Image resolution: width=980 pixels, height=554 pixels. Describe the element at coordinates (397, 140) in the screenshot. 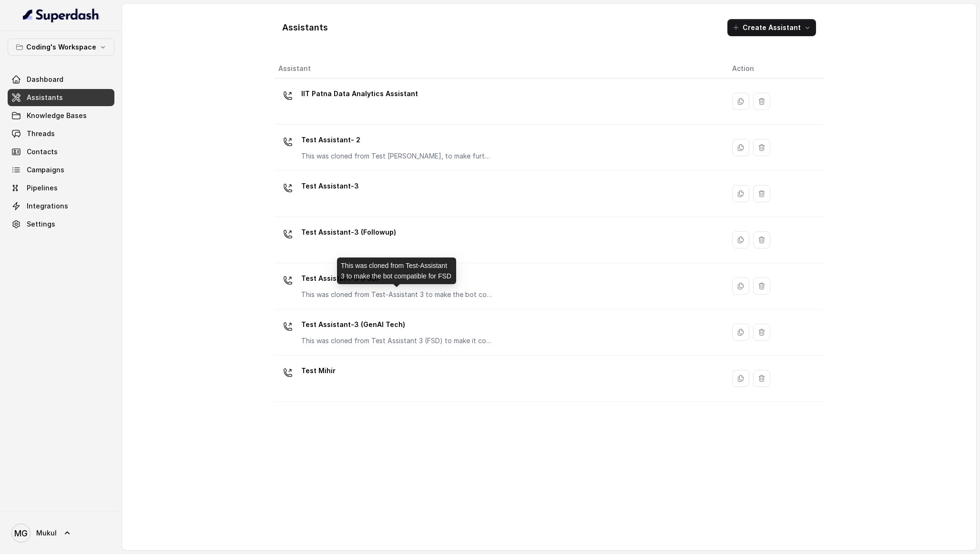

I see `p: Test Assistant- 2` at that location.